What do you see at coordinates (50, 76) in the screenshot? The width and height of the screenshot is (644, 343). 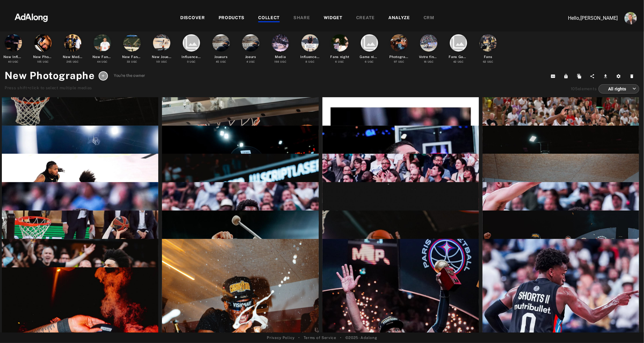 I see `h1: New Photographe` at bounding box center [50, 76].